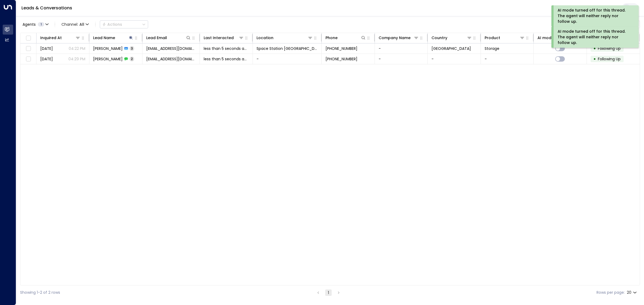 The height and width of the screenshot is (305, 644). Describe the element at coordinates (287, 49) in the screenshot. I see `span: Space Station Wakefield` at that location.